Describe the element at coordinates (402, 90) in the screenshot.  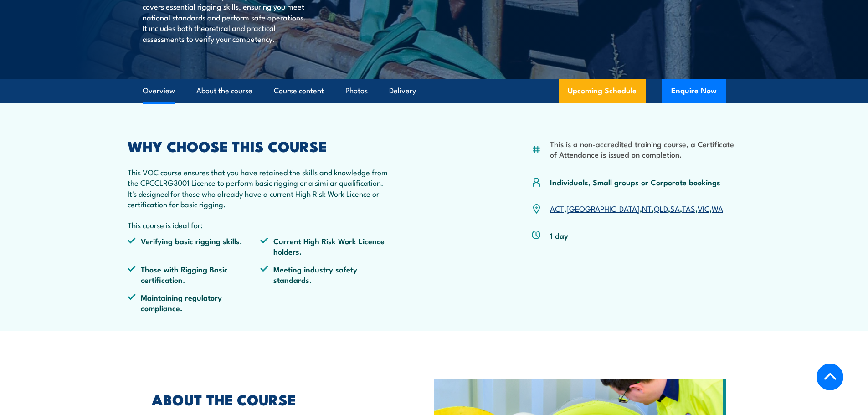
I see `a: Delivery` at that location.